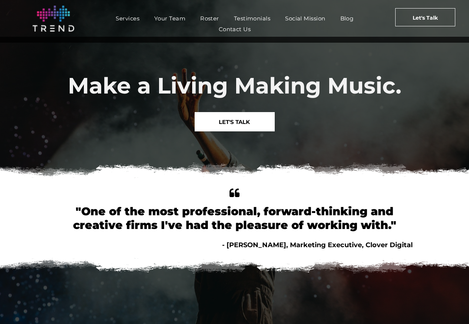 The height and width of the screenshot is (324, 469). I want to click on a: LET'S TALK, so click(235, 122).